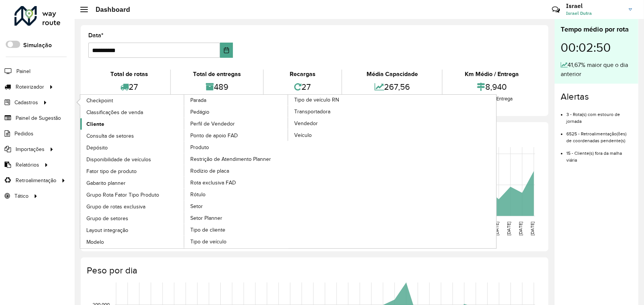 The image size is (644, 305). What do you see at coordinates (303, 74) in the screenshot?
I see `div: Recargas` at bounding box center [303, 74].